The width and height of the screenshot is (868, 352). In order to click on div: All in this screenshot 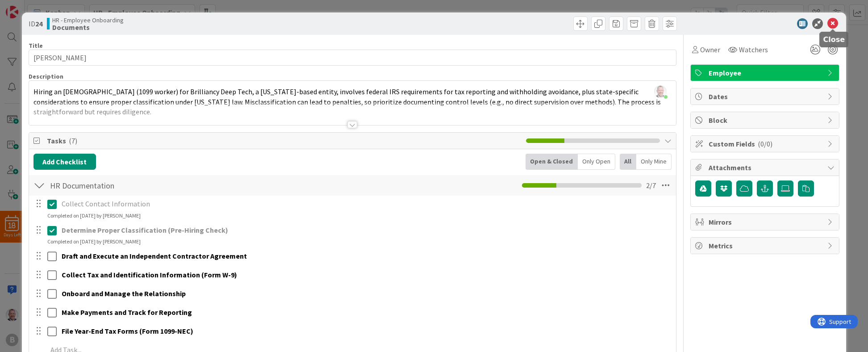, I will do `click(628, 161)`.